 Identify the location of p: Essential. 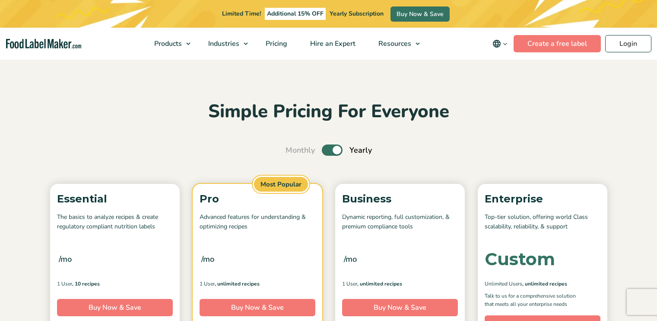
(115, 199).